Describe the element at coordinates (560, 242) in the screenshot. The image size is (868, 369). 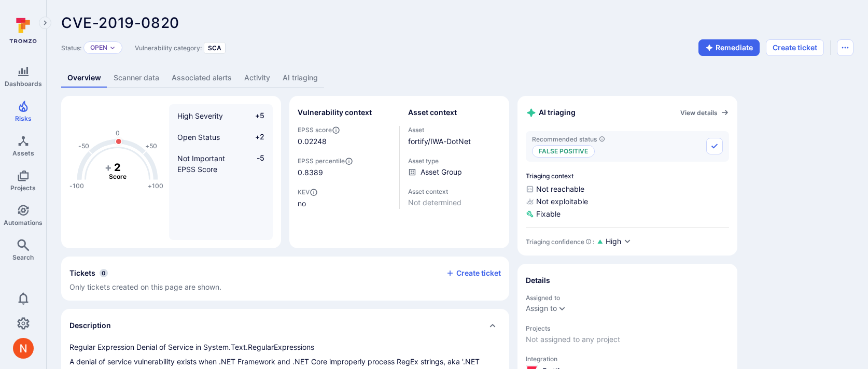
I see `div: Triaging confidence :` at that location.